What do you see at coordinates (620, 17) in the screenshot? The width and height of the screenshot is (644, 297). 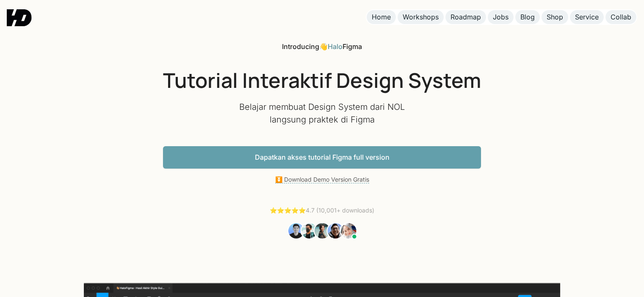 I see `div: Collab` at bounding box center [620, 17].